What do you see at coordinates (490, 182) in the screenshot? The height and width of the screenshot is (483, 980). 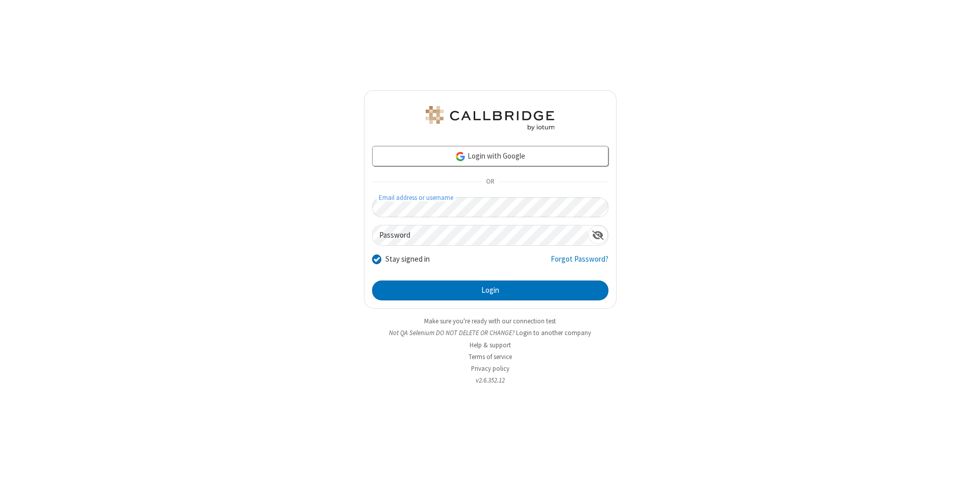 I see `span: OR` at bounding box center [490, 182].